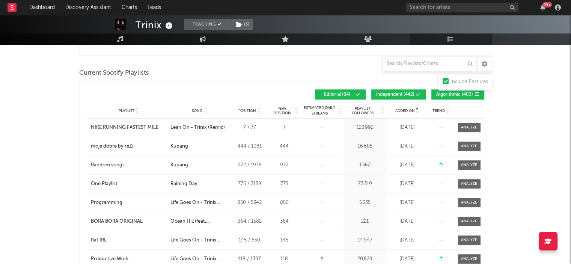 The height and width of the screenshot is (264, 571). Describe the element at coordinates (104, 184) in the screenshot. I see `div: One Playlist` at that location.